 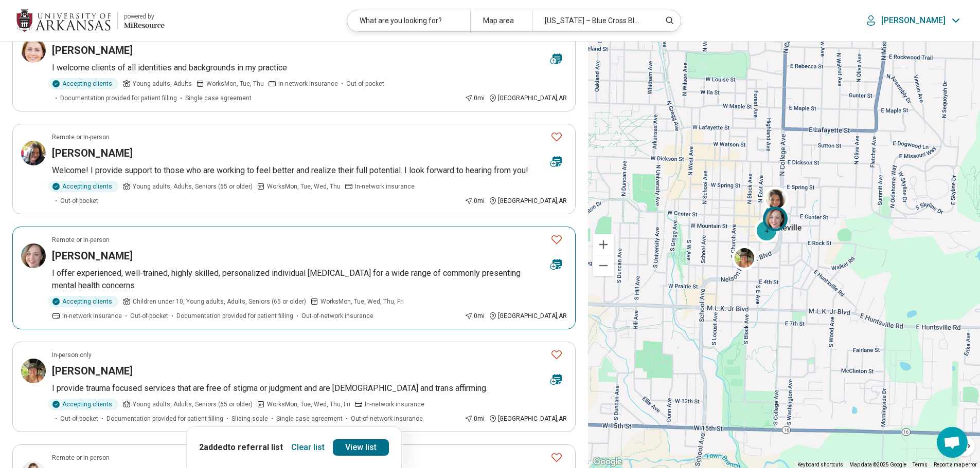 I want to click on p: 2 added, so click(x=241, y=448).